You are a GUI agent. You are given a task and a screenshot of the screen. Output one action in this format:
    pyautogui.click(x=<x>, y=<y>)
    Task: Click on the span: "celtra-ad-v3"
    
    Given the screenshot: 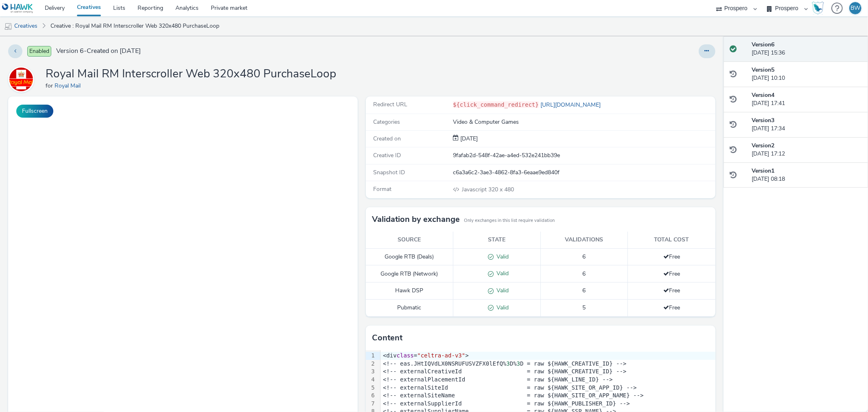 What is the action you would take?
    pyautogui.click(x=441, y=355)
    